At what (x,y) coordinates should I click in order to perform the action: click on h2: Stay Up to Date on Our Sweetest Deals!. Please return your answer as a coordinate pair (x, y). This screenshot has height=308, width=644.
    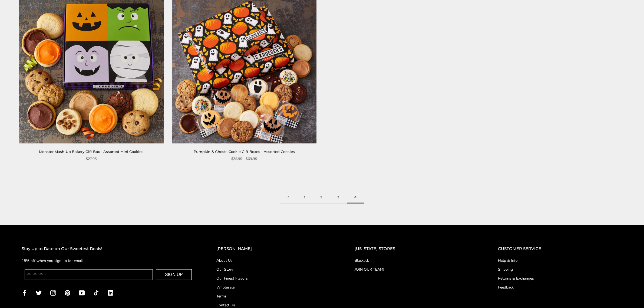
    Looking at the image, I should click on (108, 249).